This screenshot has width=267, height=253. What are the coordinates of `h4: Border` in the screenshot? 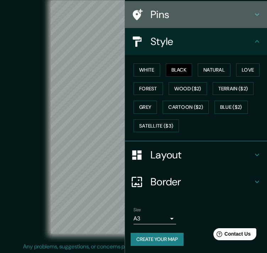 It's located at (201, 182).